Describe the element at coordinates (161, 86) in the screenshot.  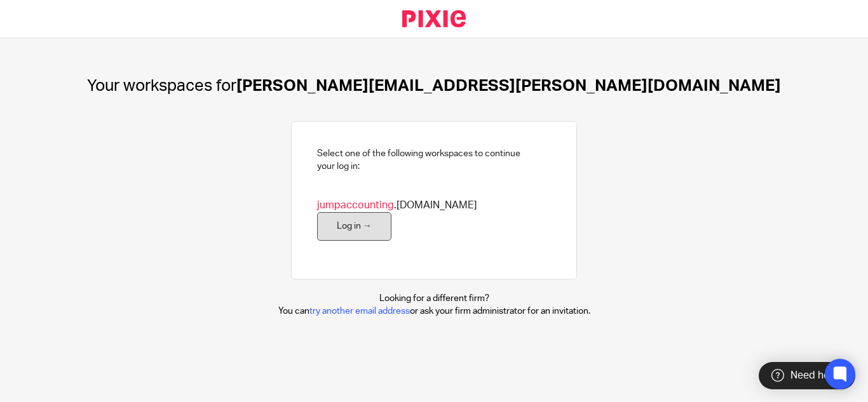
I see `span: Your workspaces for` at that location.